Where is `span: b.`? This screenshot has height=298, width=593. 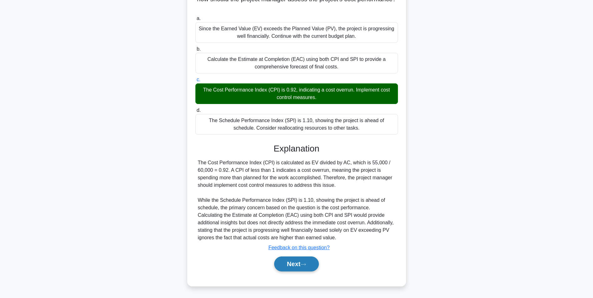
span: b. is located at coordinates (198, 49).